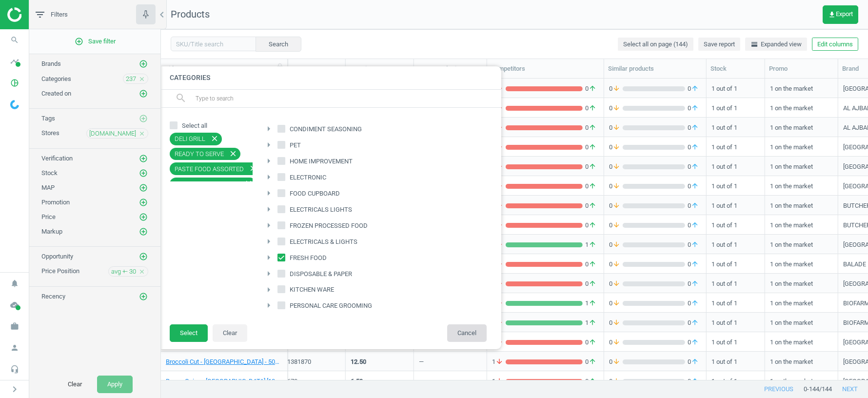  What do you see at coordinates (49, 173) in the screenshot?
I see `span: Stock` at bounding box center [49, 173].